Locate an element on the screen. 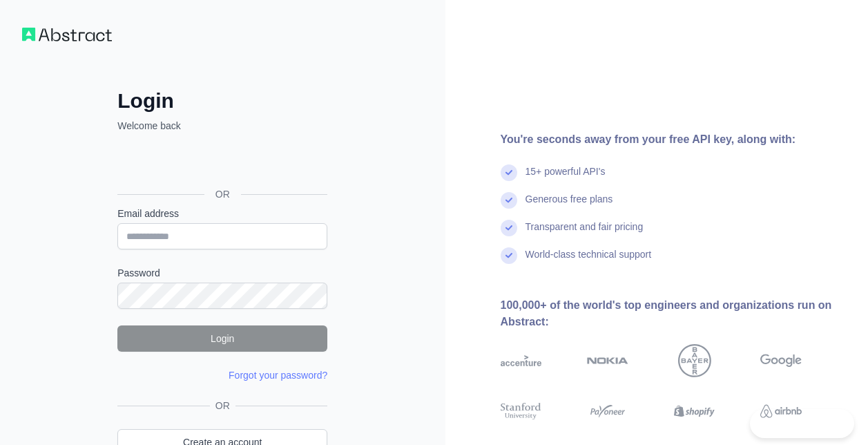  div: 15+ powerful API's is located at coordinates (566, 178).